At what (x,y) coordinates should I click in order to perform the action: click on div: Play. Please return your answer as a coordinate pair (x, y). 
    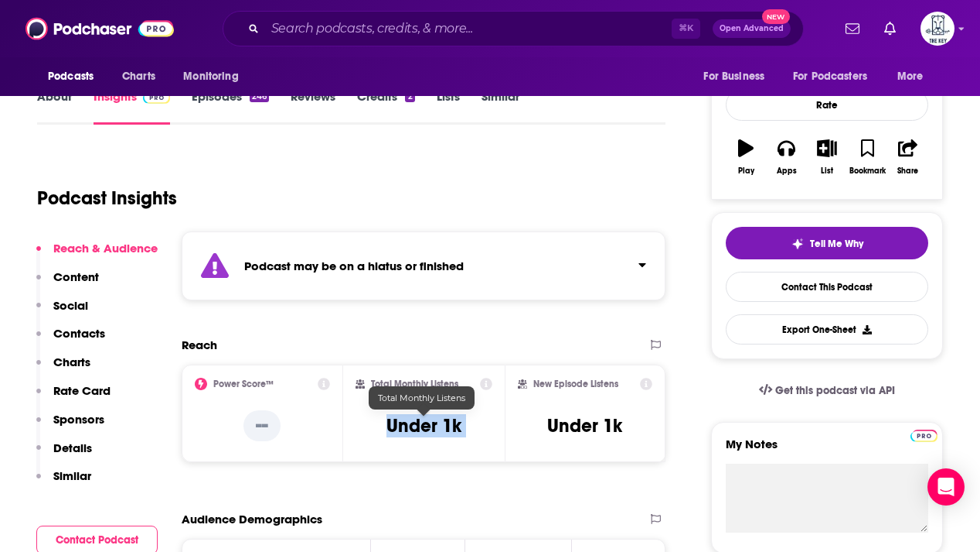
    Looking at the image, I should click on (746, 171).